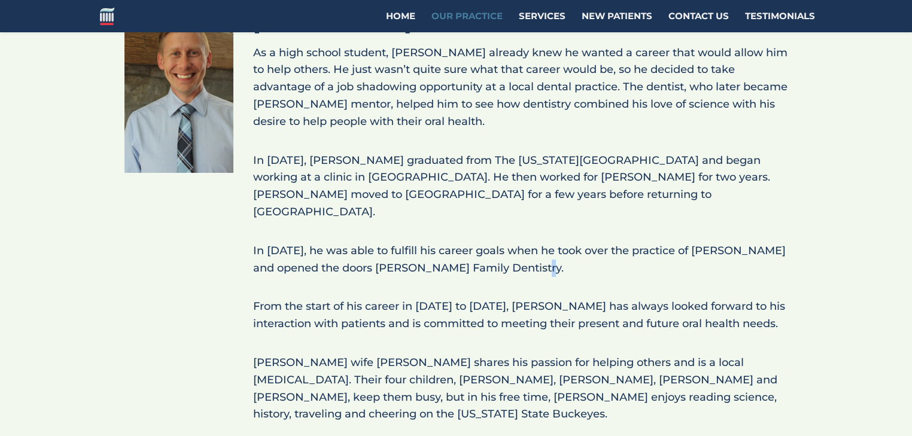  I want to click on a: Our Practice, so click(467, 22).